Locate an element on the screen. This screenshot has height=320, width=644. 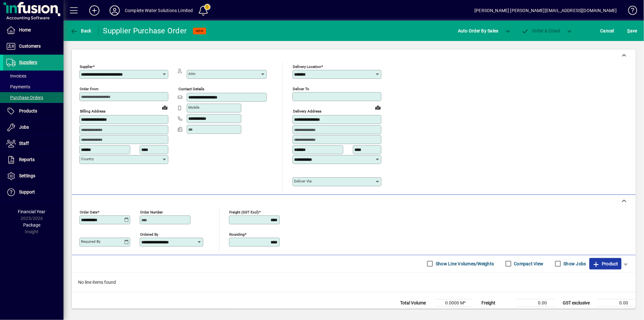
app-page-header-button: Back is located at coordinates (81, 31).